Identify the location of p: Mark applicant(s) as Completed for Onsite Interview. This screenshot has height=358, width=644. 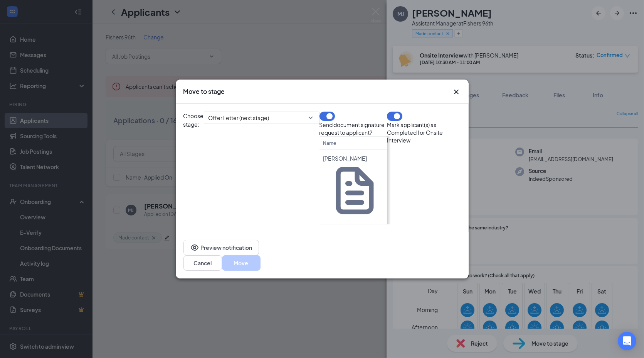
(424, 132).